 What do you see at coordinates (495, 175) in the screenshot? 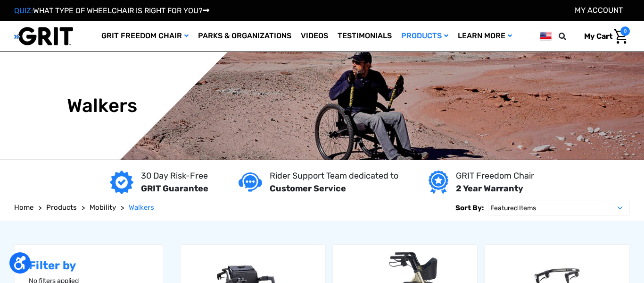
I see `p: GRIT Freedom Chair` at bounding box center [495, 175].